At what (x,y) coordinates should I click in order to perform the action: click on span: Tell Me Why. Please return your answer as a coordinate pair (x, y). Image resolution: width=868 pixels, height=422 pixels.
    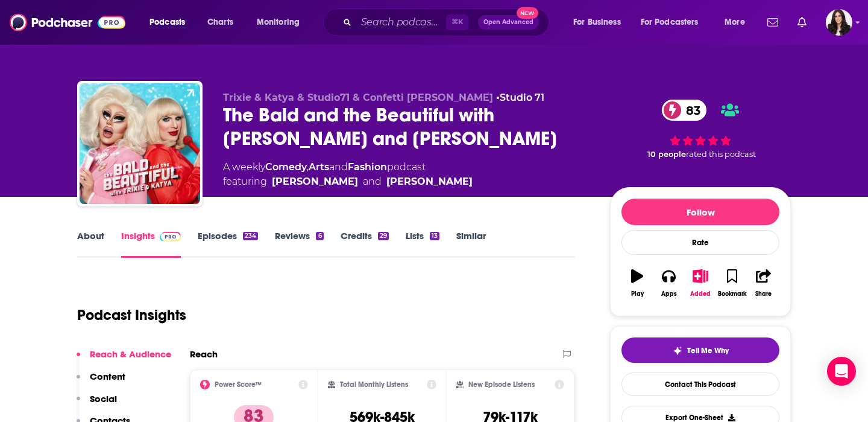
    Looking at the image, I should click on (708, 351).